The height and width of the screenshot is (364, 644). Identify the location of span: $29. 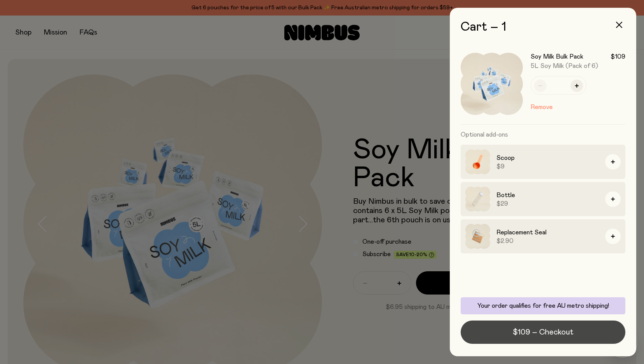
(548, 204).